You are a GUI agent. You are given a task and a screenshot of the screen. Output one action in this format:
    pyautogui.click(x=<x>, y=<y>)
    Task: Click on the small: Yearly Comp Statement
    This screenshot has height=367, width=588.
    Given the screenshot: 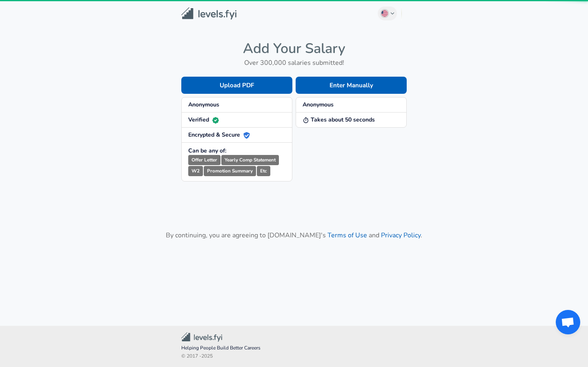 What is the action you would take?
    pyautogui.click(x=250, y=160)
    